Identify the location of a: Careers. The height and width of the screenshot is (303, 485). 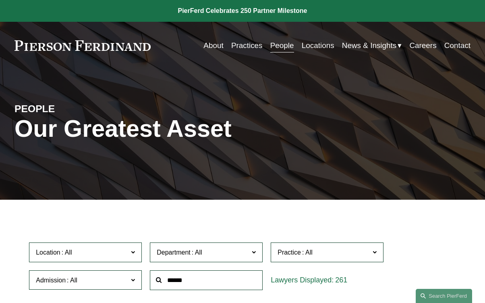
(423, 46).